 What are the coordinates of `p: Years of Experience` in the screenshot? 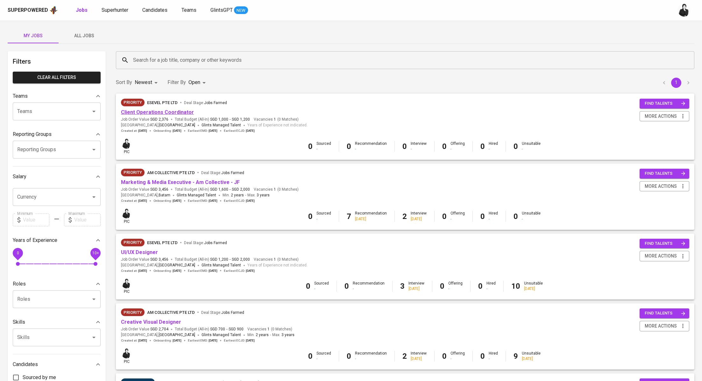 It's located at (35, 240).